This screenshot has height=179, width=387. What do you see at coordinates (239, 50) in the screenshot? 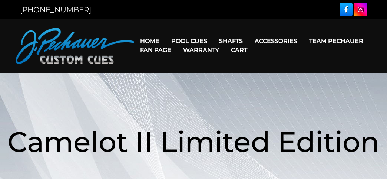
I see `a: Cart` at bounding box center [239, 50].